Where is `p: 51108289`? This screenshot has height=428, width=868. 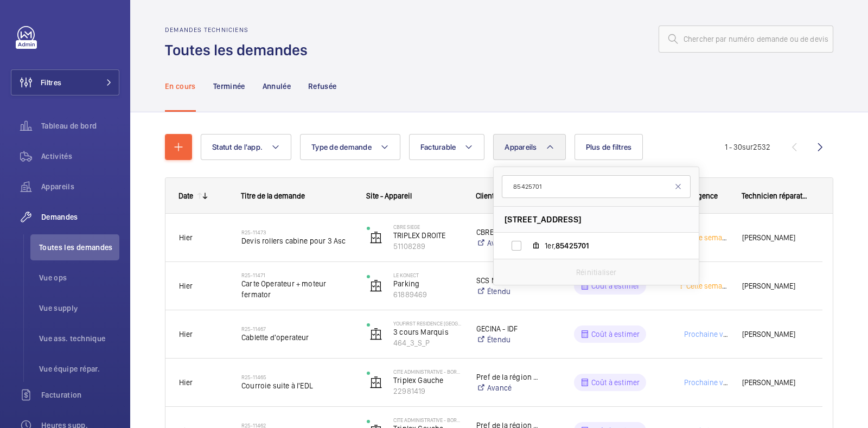 p: 51108289 is located at coordinates (428, 246).